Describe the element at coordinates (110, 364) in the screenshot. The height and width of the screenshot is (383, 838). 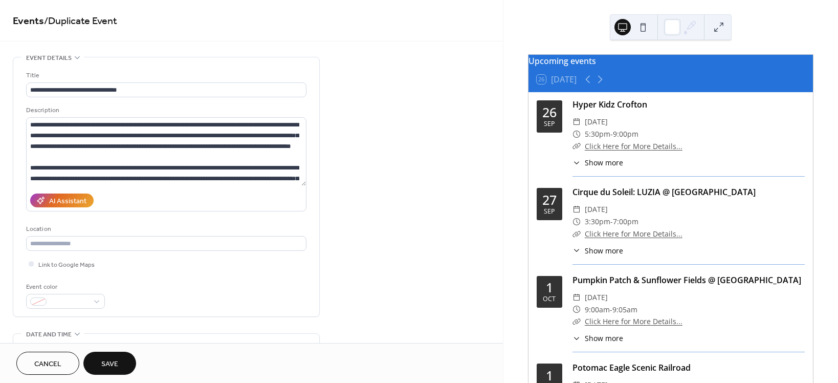
I see `span: Save` at that location.